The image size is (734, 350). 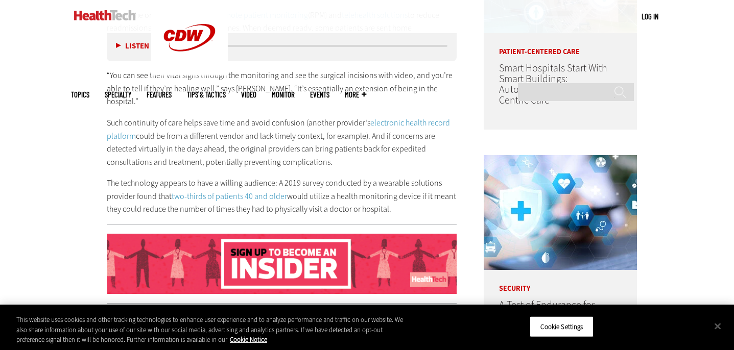 What do you see at coordinates (282, 264) in the screenshot?
I see `img: Become an Insider` at bounding box center [282, 264].